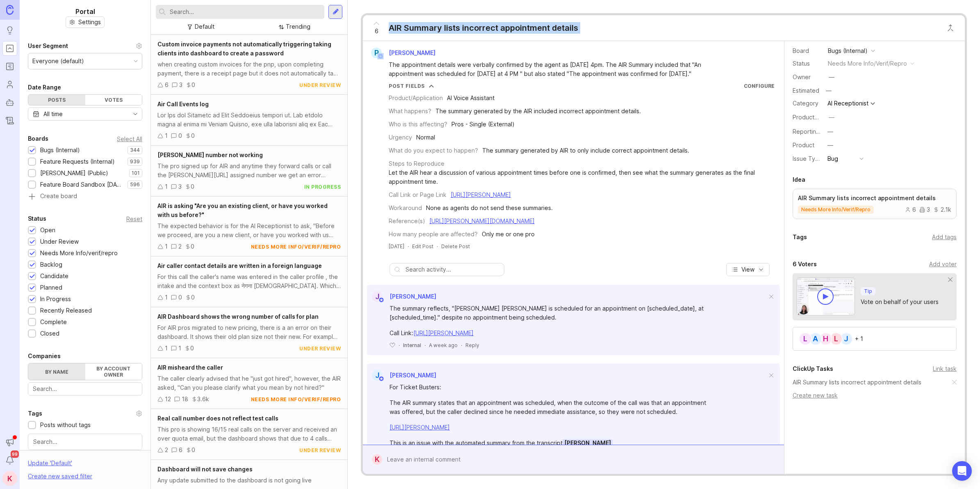  Describe the element at coordinates (483, 28) in the screenshot. I see `div: AIR Summary lists incorrect appointment details` at that location.